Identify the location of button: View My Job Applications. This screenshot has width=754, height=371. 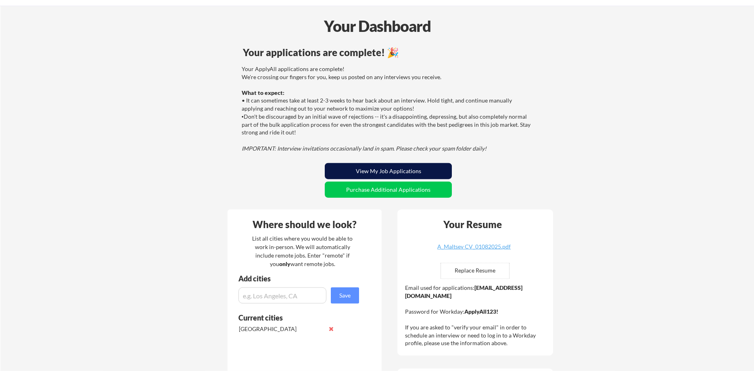
(388, 171).